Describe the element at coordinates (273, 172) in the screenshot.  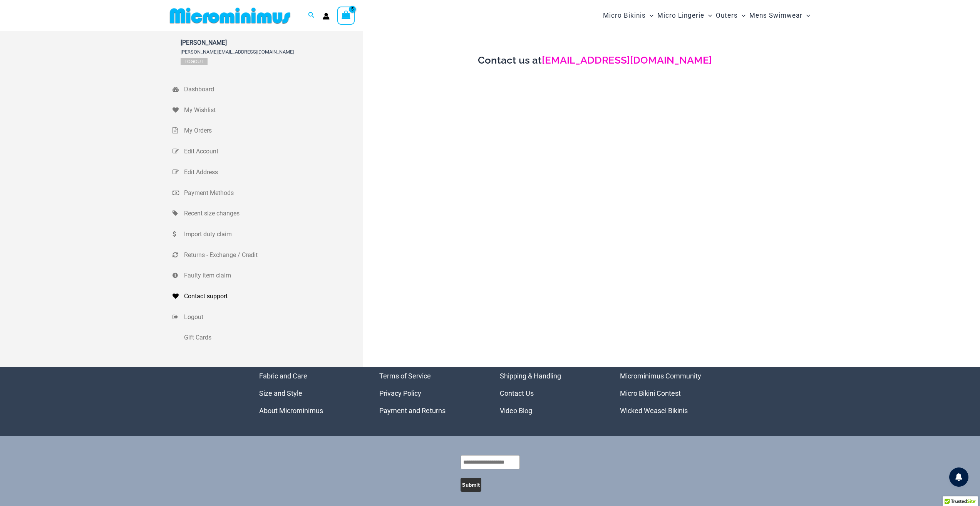
I see `span: Edit Address` at that location.